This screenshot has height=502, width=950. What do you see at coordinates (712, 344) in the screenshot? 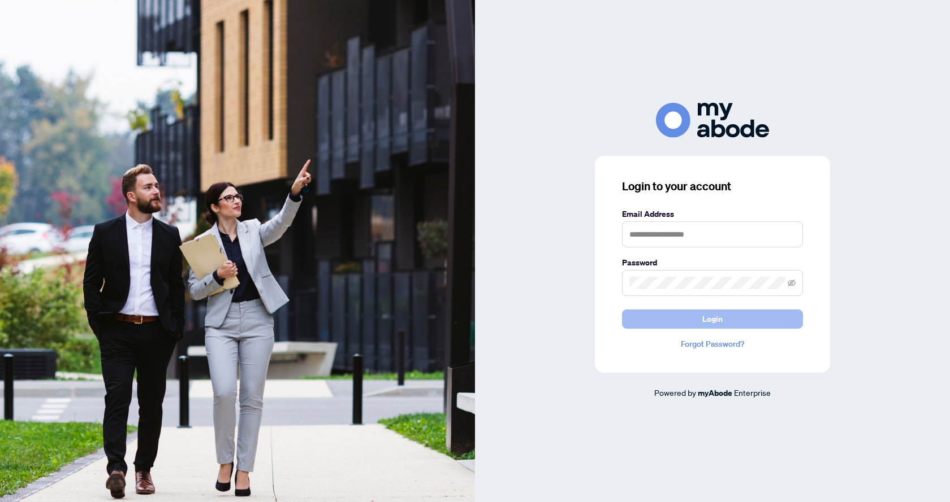
I see `a: Forgot Password?` at bounding box center [712, 344].